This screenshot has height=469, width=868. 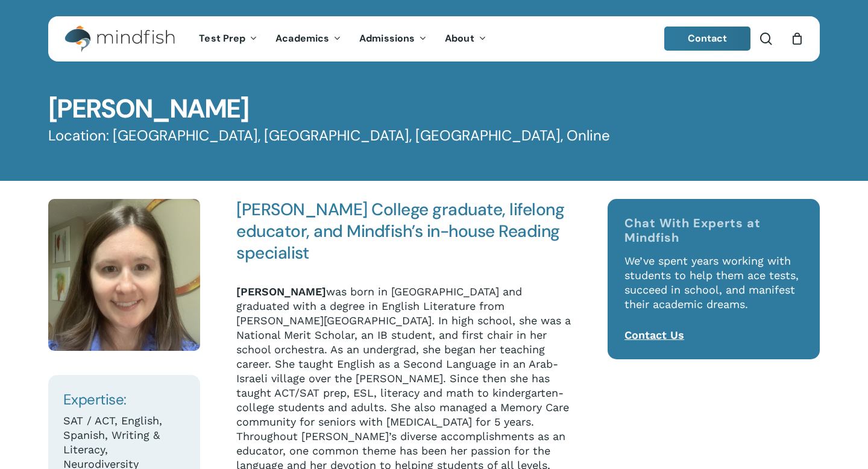 What do you see at coordinates (302, 38) in the screenshot?
I see `span: Academics` at bounding box center [302, 38].